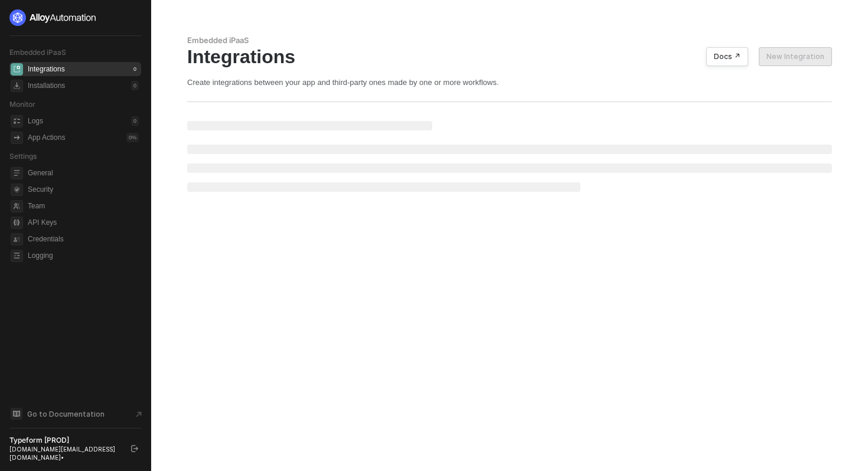  What do you see at coordinates (16, 189) in the screenshot?
I see `span: security` at bounding box center [16, 189].